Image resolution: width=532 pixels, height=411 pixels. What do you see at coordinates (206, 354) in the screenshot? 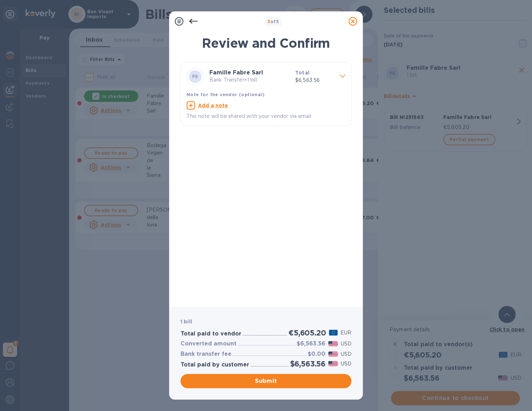
I see `h3: Bank transfer fee` at bounding box center [206, 354].